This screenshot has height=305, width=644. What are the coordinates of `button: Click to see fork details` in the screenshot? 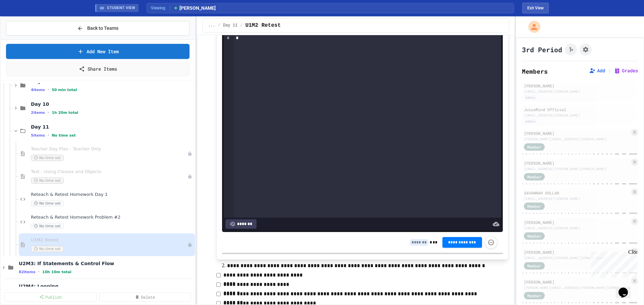 It's located at (571, 49).